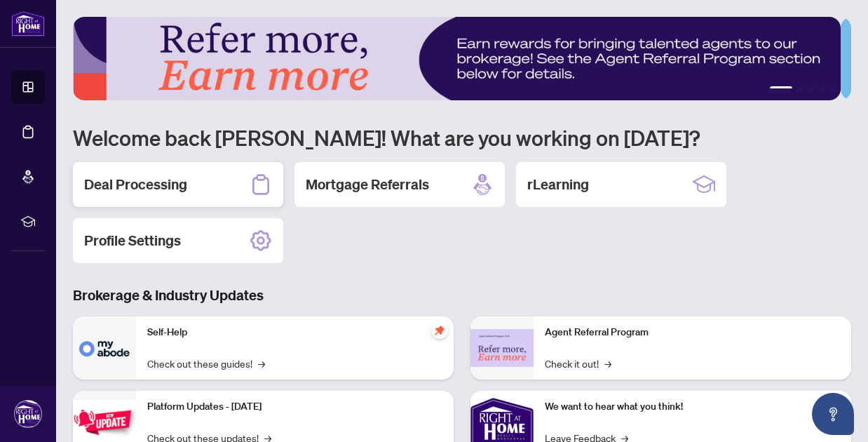 The height and width of the screenshot is (442, 868). I want to click on a: Check it out!→, so click(578, 363).